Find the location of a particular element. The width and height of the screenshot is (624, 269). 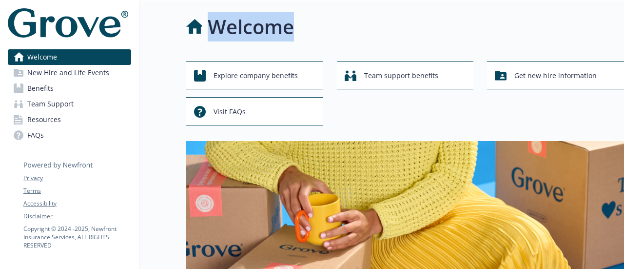

span: Welcome is located at coordinates (42, 57).